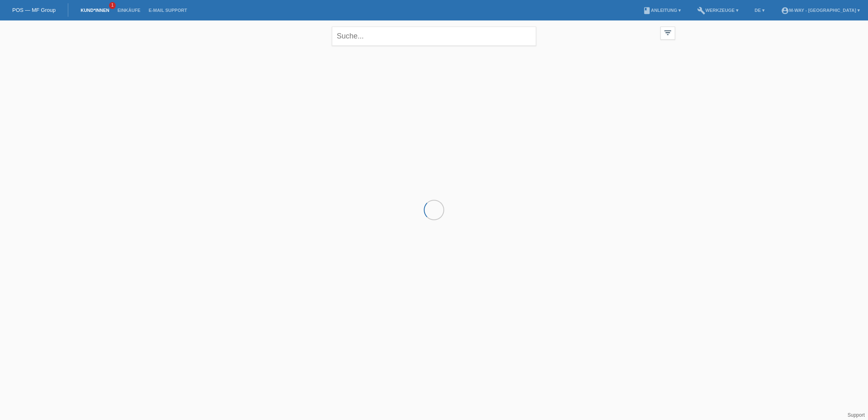  Describe the element at coordinates (702, 11) in the screenshot. I see `i: build` at that location.